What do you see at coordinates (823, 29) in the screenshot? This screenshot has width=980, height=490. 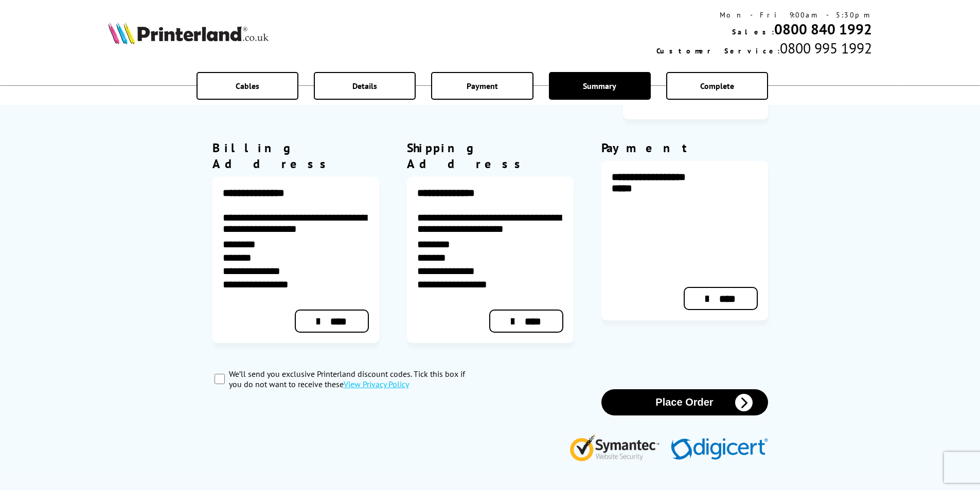 I see `b: 0800 840 1992` at bounding box center [823, 29].